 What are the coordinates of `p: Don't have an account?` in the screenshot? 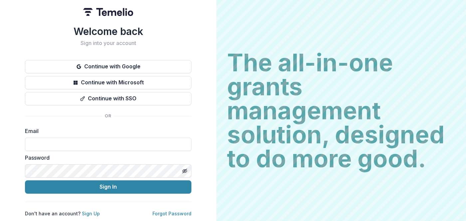 It's located at (62, 213).